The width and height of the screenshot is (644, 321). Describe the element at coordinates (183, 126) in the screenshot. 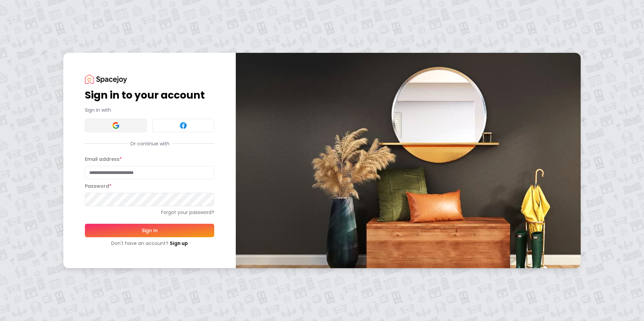

I see `img: Facebook signin` at that location.